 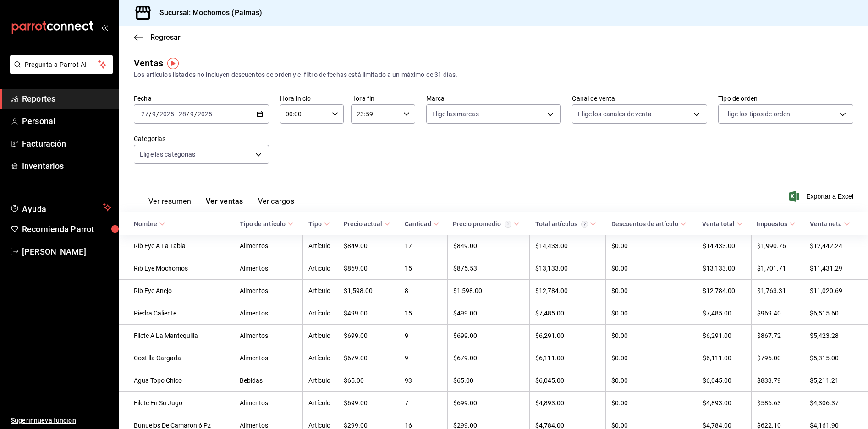 What do you see at coordinates (778, 381) in the screenshot?
I see `td: $833.79` at bounding box center [778, 381].